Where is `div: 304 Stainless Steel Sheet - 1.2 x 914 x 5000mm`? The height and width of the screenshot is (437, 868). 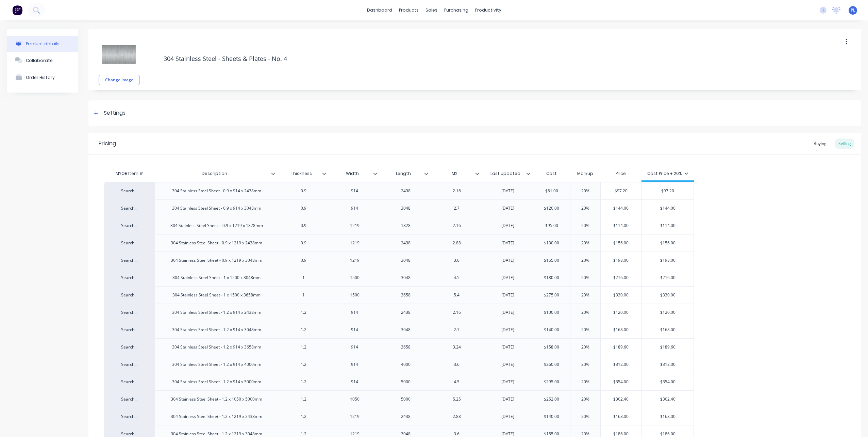 div: 304 Stainless Steel Sheet - 1.2 x 914 x 5000mm is located at coordinates (217, 382).